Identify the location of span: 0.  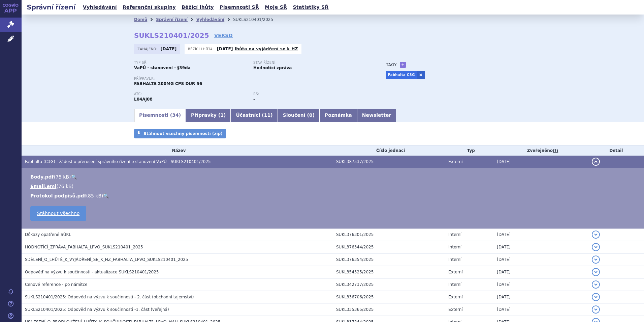
(311, 115).